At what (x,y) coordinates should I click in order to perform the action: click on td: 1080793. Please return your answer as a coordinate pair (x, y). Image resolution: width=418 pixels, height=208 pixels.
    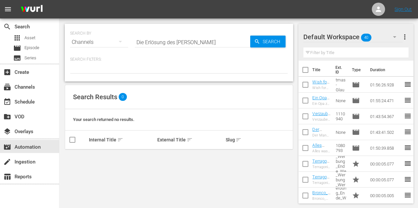
    Looking at the image, I should click on (341, 148).